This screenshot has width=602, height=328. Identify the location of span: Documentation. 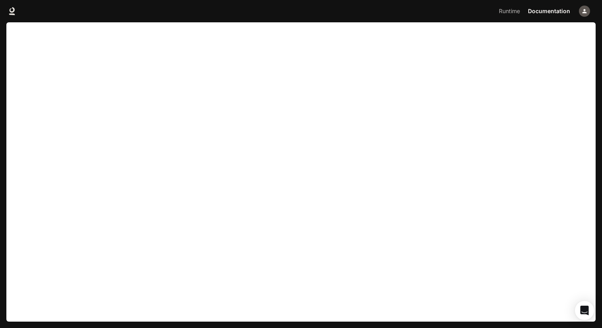
(549, 11).